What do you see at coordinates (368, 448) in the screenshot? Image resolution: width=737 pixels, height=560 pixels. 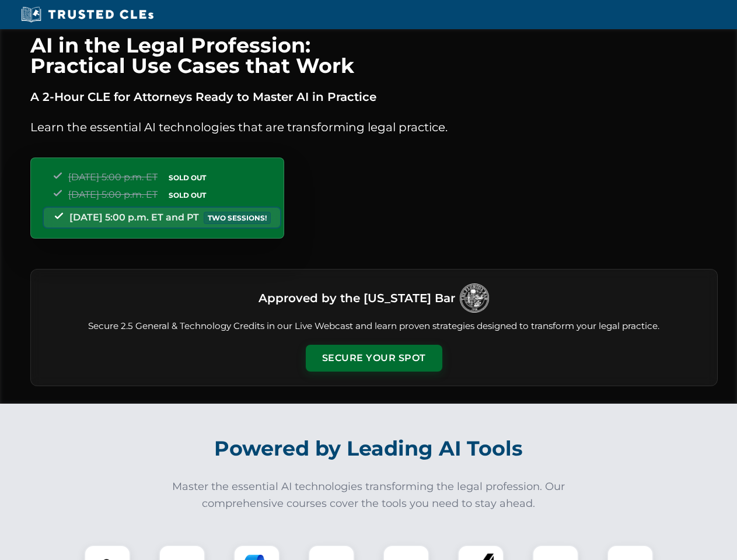 I see `h2: Powered by Leading AI Tools` at bounding box center [368, 448].